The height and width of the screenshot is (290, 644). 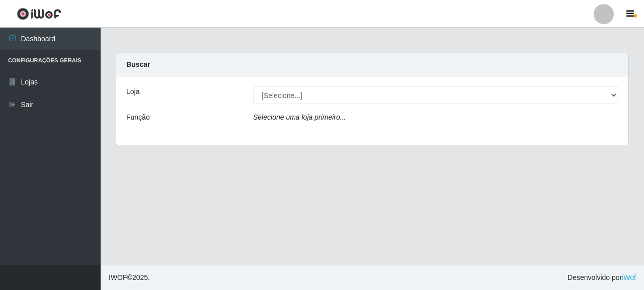 What do you see at coordinates (629, 278) in the screenshot?
I see `a: iWof` at bounding box center [629, 278].